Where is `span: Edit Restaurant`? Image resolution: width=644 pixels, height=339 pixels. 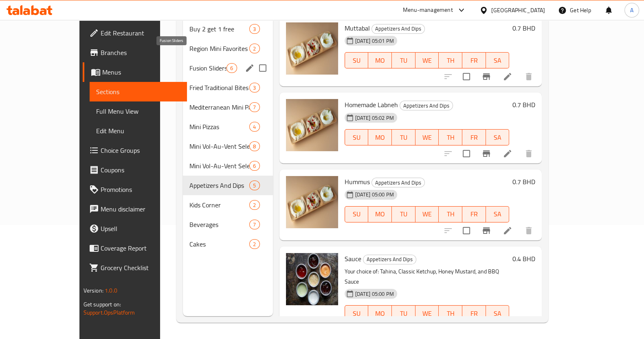 span: Edit Restaurant is located at coordinates (141, 33).